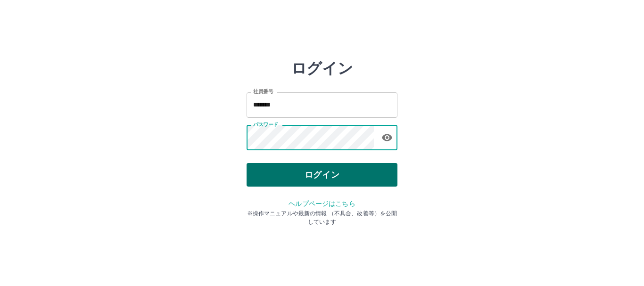  I want to click on label: 社員番号, so click(263, 91).